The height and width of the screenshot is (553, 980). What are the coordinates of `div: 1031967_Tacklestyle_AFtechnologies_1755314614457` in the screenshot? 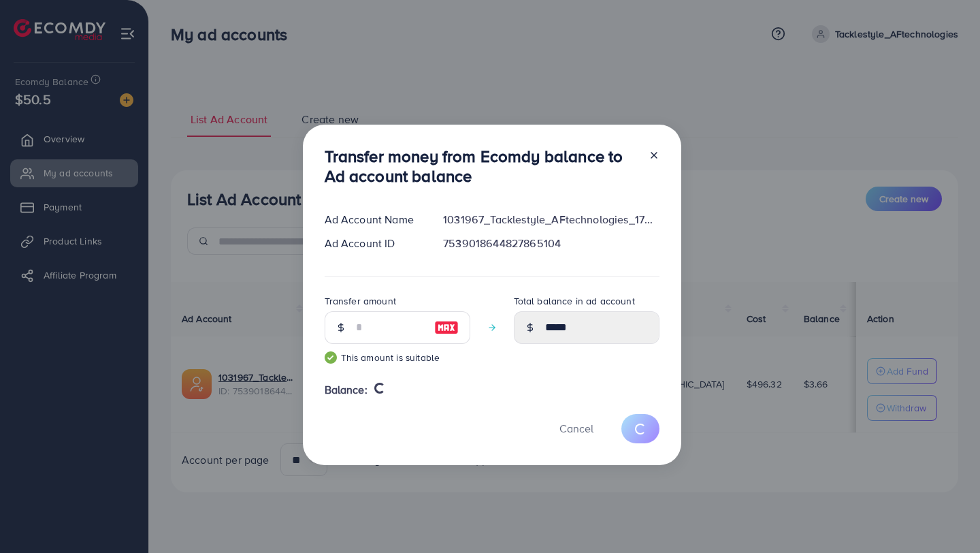 It's located at (550, 219).